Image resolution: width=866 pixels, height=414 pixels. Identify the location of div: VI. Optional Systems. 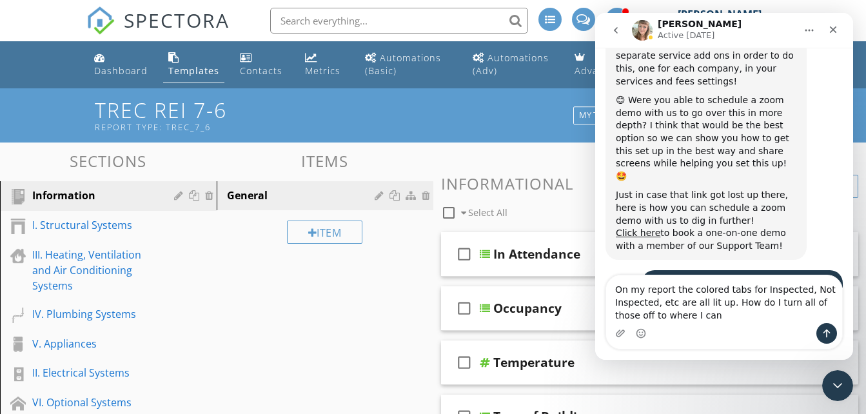
(94, 402).